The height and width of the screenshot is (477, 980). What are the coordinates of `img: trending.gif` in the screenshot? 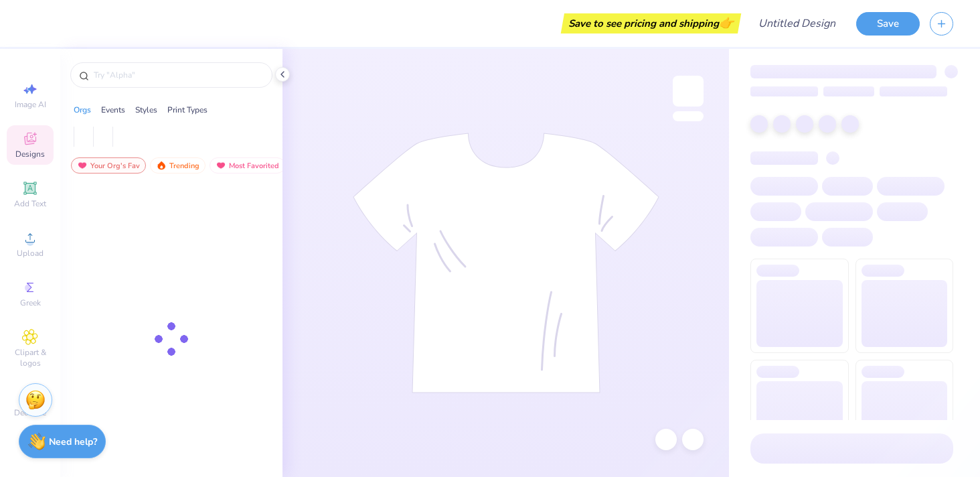 It's located at (161, 165).